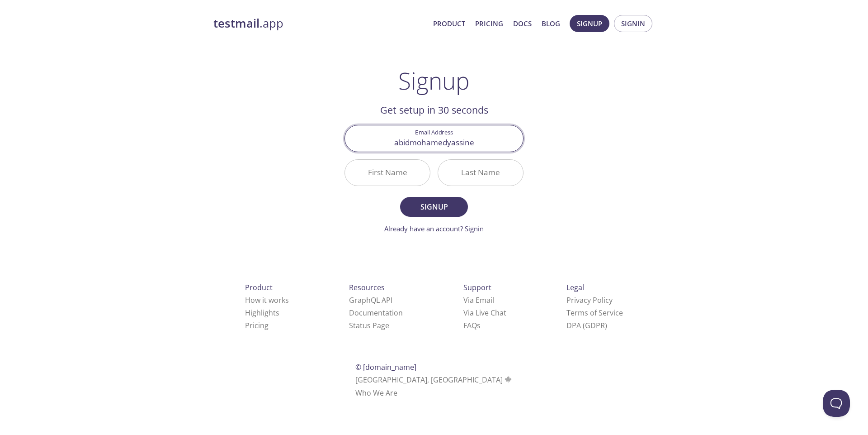  I want to click on a: Privacy Policy, so click(590, 300).